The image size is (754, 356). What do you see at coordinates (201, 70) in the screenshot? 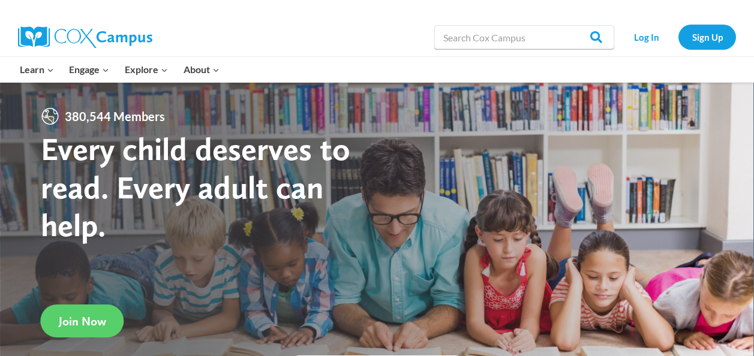
I see `span: About` at bounding box center [201, 70].